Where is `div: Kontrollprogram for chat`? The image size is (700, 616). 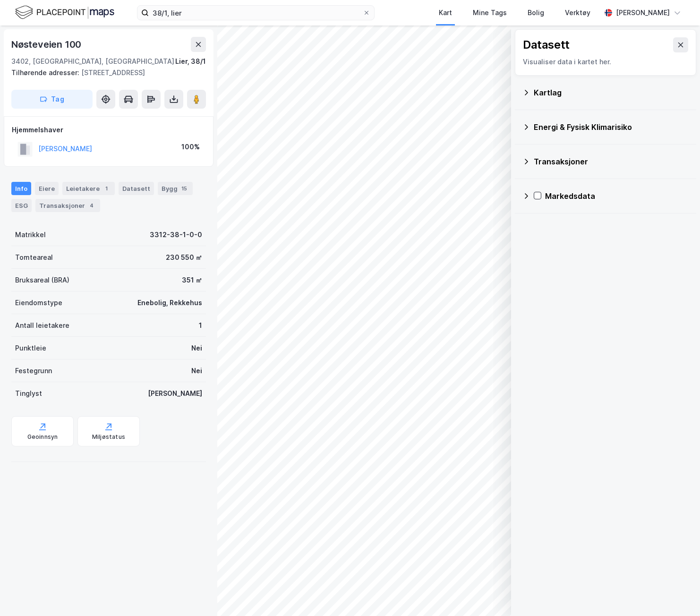
div: Kontrollprogram for chat is located at coordinates (676, 594).